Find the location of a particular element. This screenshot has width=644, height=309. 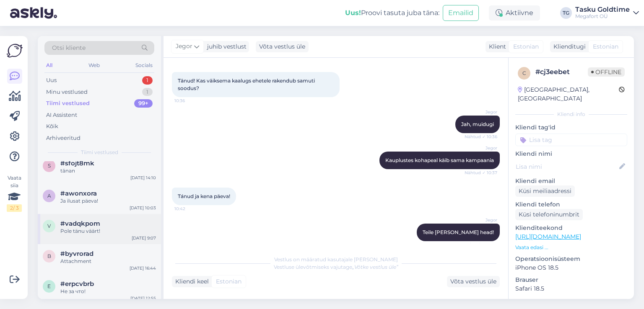

div: Aktiivne is located at coordinates (515, 13).